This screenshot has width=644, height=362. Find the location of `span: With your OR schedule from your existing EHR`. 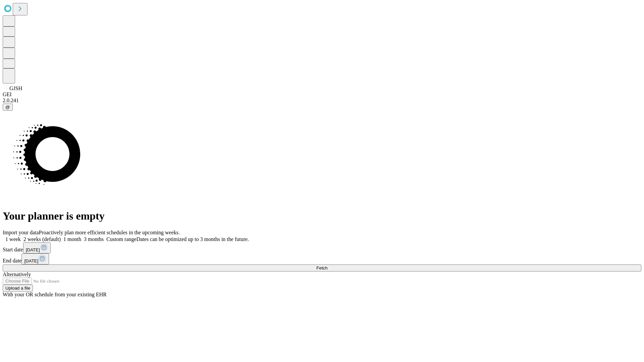

span: With your OR schedule from your existing EHR is located at coordinates (55, 294).